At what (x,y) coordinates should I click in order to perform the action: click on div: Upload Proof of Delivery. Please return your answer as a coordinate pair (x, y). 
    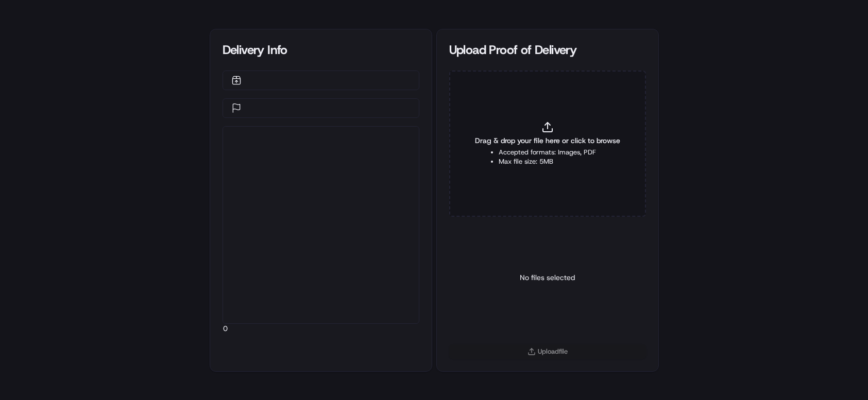
    Looking at the image, I should click on (548, 50).